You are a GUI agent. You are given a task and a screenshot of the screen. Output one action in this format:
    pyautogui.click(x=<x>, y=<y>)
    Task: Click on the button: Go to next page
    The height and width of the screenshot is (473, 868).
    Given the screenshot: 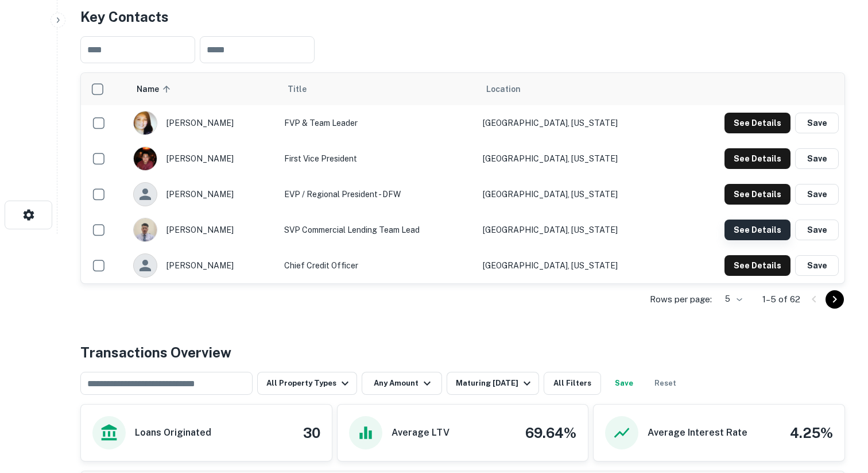 What is the action you would take?
    pyautogui.click(x=834, y=300)
    